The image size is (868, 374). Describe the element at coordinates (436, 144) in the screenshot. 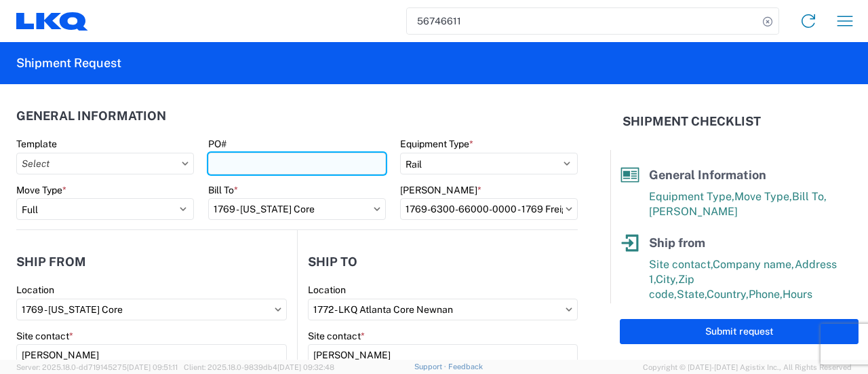

I see `label: Equipment Type` at that location.